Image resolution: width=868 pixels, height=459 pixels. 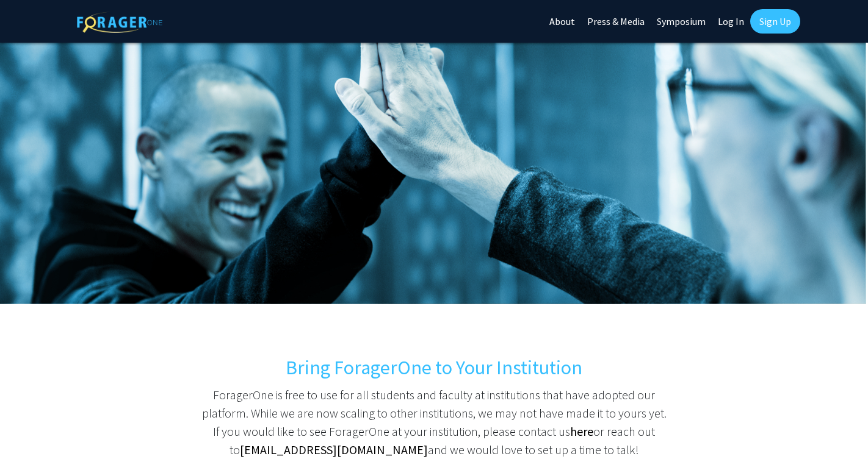 I want to click on img: ForagerOne Logo, so click(x=119, y=22).